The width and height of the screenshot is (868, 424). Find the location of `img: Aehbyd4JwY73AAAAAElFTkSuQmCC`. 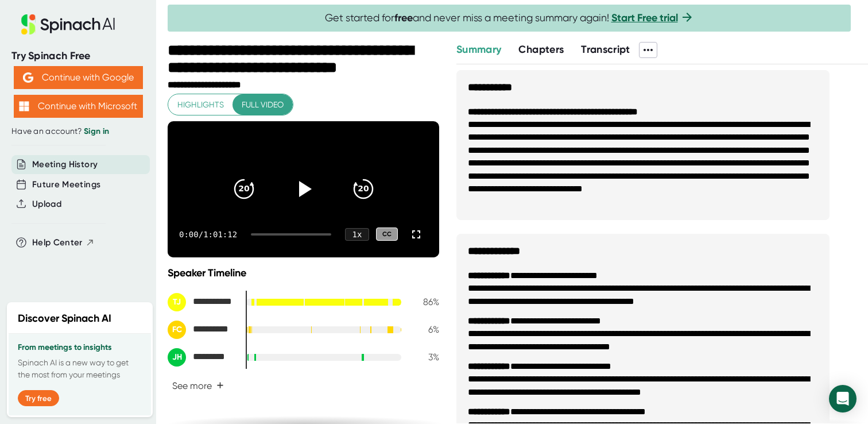

img: Aehbyd4JwY73AAAAAElFTkSuQmCC is located at coordinates (28, 78).